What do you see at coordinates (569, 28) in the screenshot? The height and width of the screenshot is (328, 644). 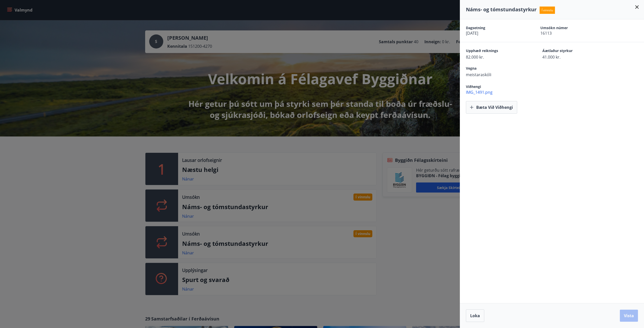 I see `span: Umsókn númer` at bounding box center [569, 28].